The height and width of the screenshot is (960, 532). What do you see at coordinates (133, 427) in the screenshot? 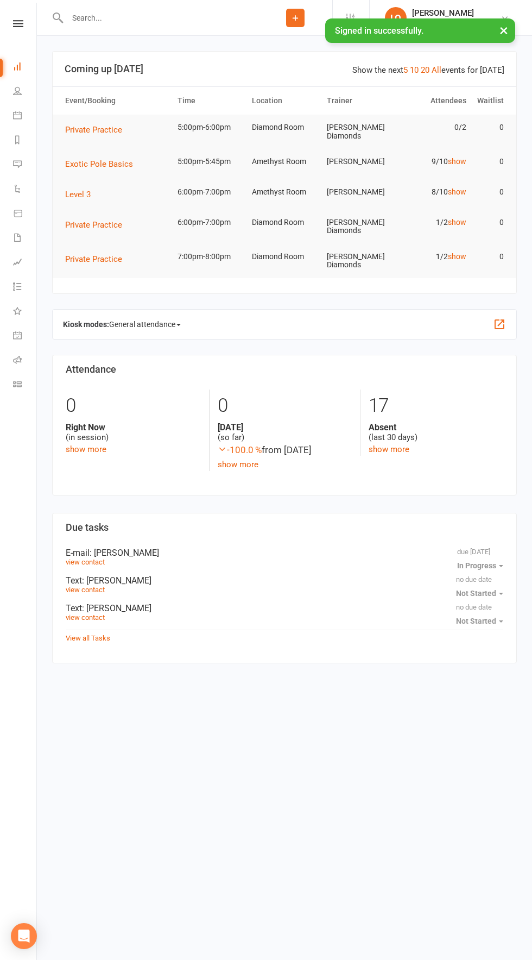
I see `strong: Right Now` at bounding box center [133, 427].